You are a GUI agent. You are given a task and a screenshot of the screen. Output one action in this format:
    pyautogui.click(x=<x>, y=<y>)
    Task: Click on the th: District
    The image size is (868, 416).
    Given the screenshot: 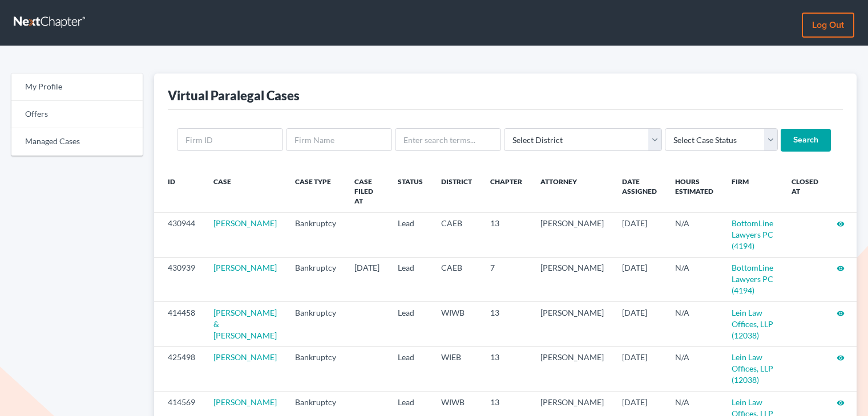 What is the action you would take?
    pyautogui.click(x=457, y=191)
    